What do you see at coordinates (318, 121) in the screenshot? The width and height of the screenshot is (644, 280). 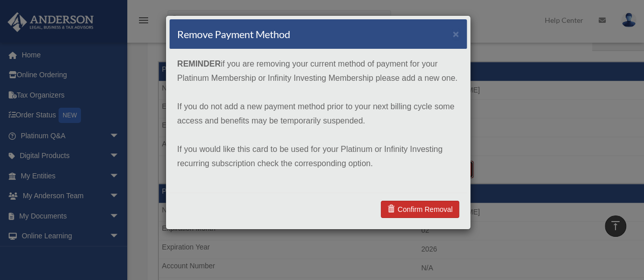 I see `div: if you are removing your current method of payment for your Platinum Membership or Infinity Inves...` at bounding box center [318, 121].